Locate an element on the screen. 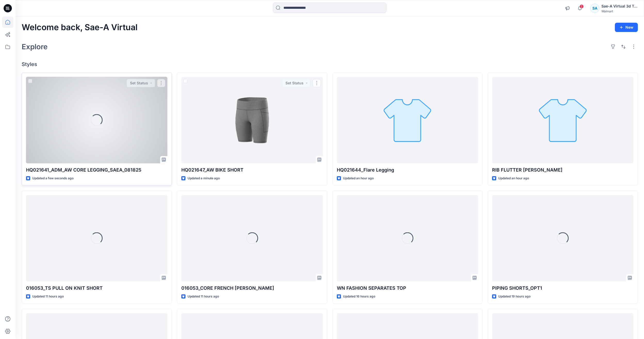 This screenshot has height=339, width=644. p: Updated 16 hours ago is located at coordinates (359, 296).